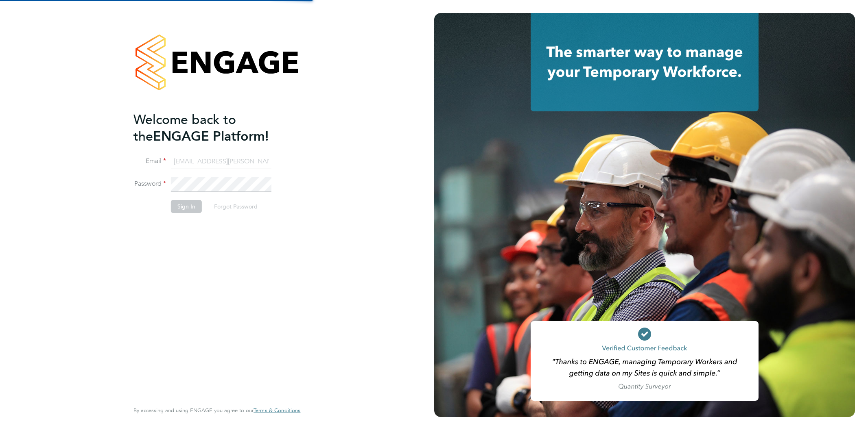 The height and width of the screenshot is (430, 868). I want to click on span: Welcome back to the, so click(185, 128).